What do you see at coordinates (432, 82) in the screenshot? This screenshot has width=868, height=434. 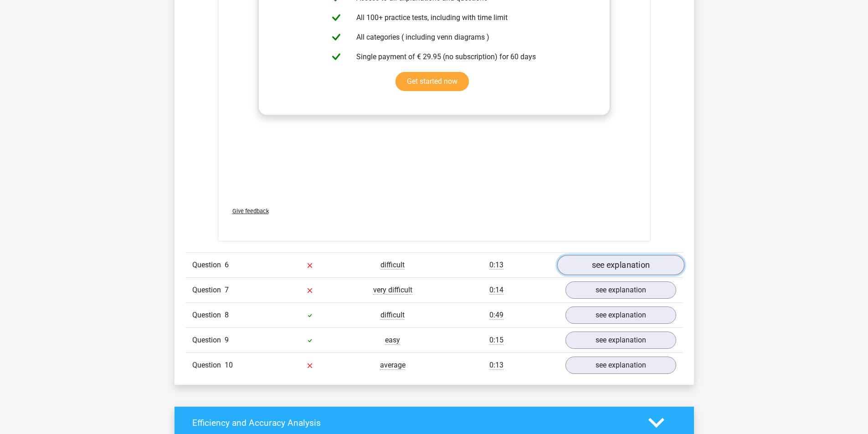 I see `a: Get started now` at bounding box center [432, 82].